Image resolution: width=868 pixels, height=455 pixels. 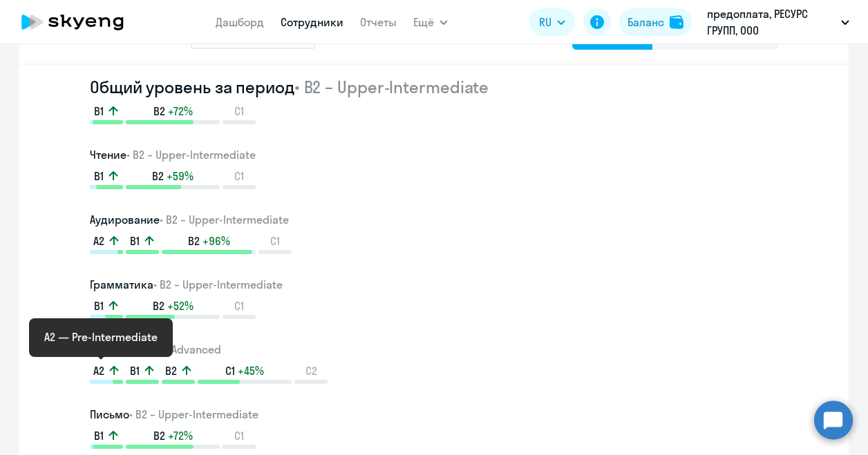 What do you see at coordinates (423, 22) in the screenshot?
I see `span: Ещё` at bounding box center [423, 22].